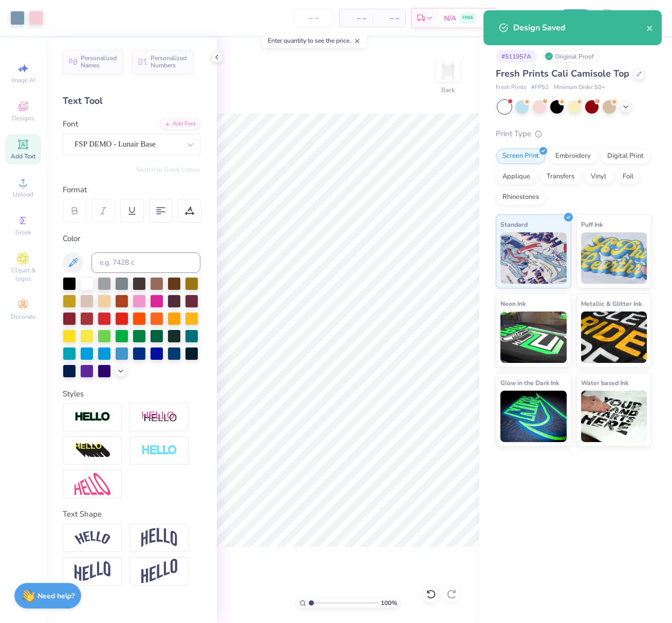  I want to click on span: Minimum Order: 50 +, so click(579, 87).